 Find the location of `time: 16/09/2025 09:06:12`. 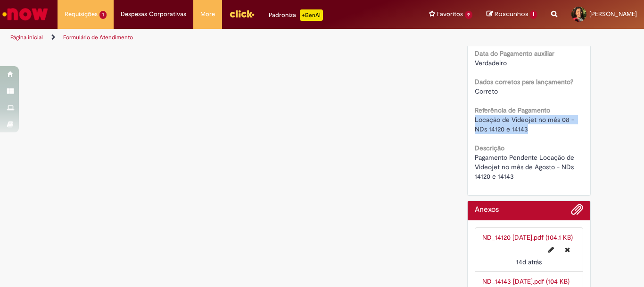

time: 16/09/2025 09:06:12 is located at coordinates (529, 262).